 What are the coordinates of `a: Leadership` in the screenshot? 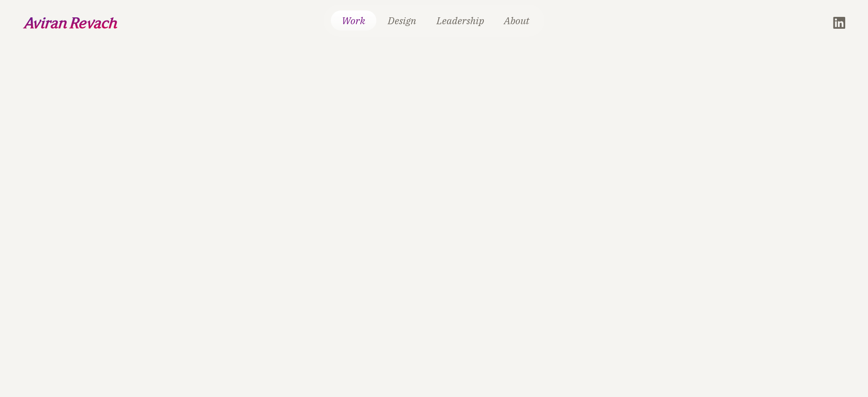 It's located at (460, 20).